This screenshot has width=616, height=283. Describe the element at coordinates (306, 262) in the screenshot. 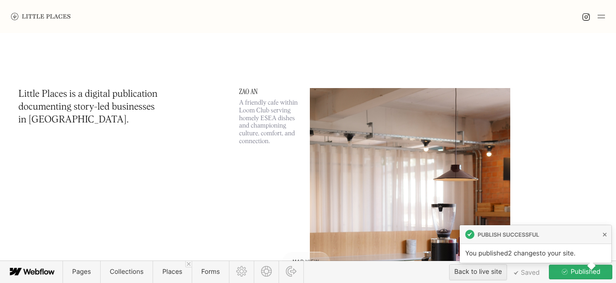

I see `span: Map view` at that location.